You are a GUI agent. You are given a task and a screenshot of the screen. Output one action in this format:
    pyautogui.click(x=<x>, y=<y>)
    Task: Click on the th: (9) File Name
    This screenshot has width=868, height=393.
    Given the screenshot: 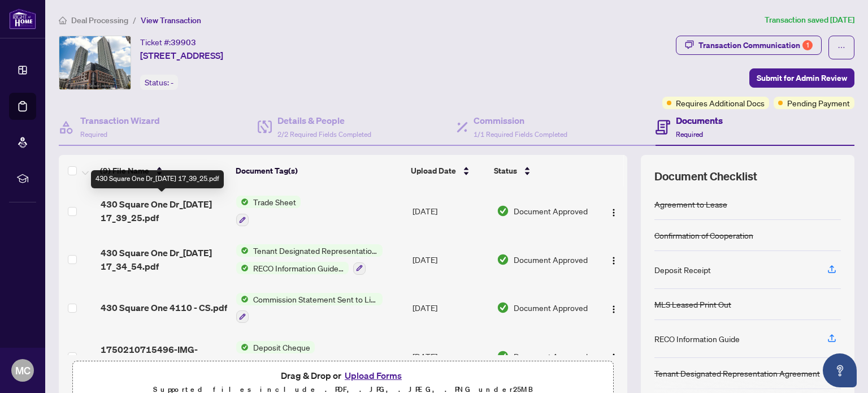 What is the action you would take?
    pyautogui.click(x=163, y=170)
    